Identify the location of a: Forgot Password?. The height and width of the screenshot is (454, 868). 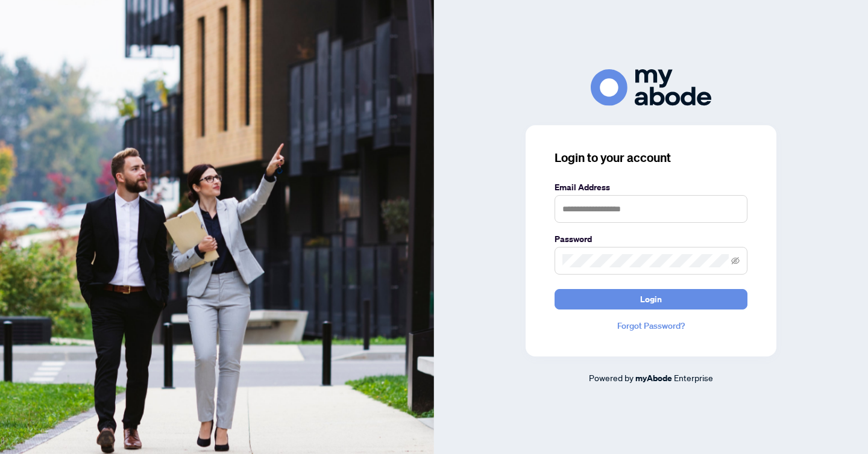
(651, 326).